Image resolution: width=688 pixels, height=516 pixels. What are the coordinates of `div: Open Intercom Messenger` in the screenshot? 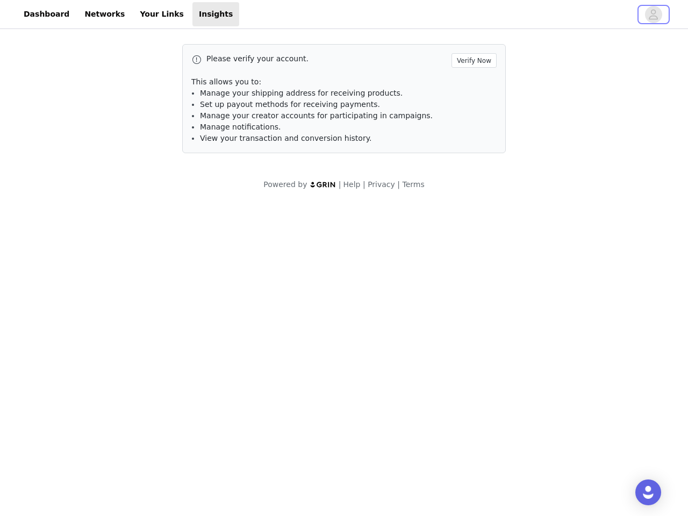 It's located at (648, 492).